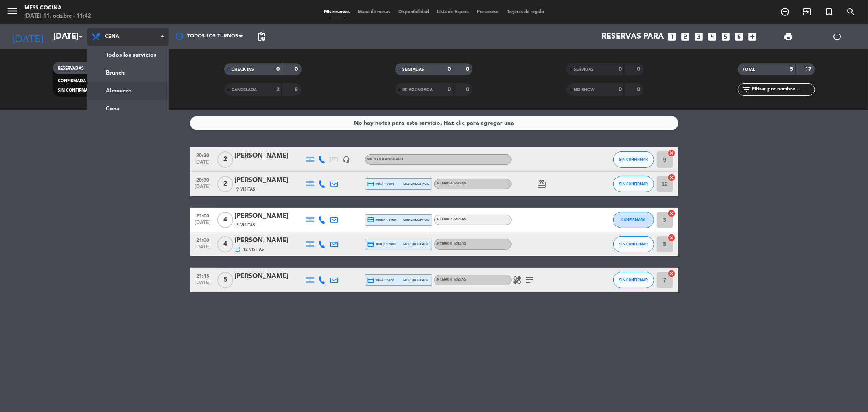 The image size is (868, 412). Describe the element at coordinates (807, 12) in the screenshot. I see `i: exit_to_app` at that location.